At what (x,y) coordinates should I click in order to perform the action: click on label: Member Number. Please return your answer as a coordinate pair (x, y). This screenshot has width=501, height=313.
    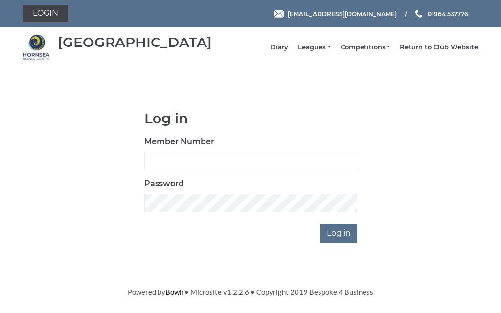
    Looking at the image, I should click on (179, 142).